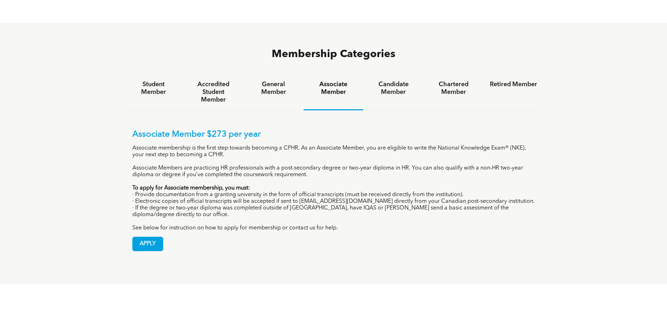 Image resolution: width=667 pixels, height=331 pixels. Describe the element at coordinates (273, 88) in the screenshot. I see `h4: General Member` at that location.